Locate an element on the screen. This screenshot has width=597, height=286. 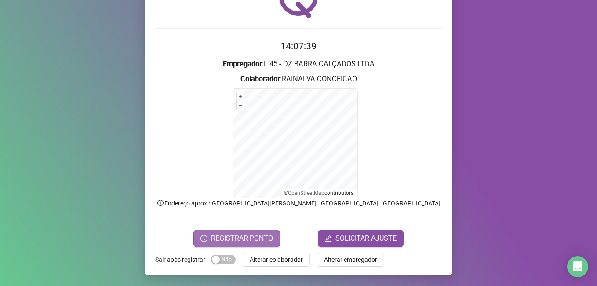
h3: : L 45 - DZ BARRA CALÇADOS LTDA is located at coordinates (298, 64).